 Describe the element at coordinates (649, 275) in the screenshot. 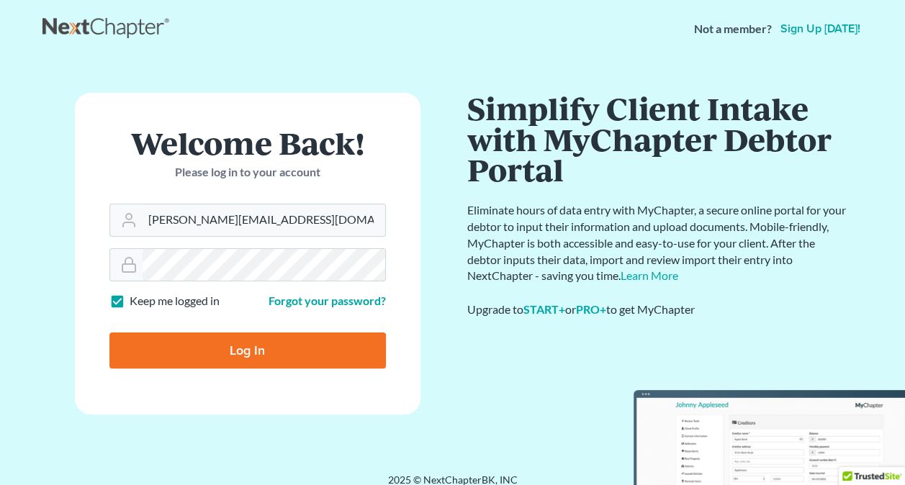

I see `a: Learn More` at that location.